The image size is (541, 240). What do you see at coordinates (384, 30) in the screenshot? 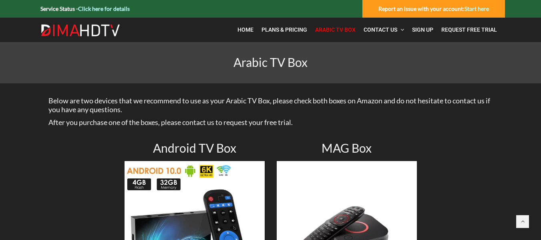
I see `a: Contact Us` at bounding box center [384, 30].